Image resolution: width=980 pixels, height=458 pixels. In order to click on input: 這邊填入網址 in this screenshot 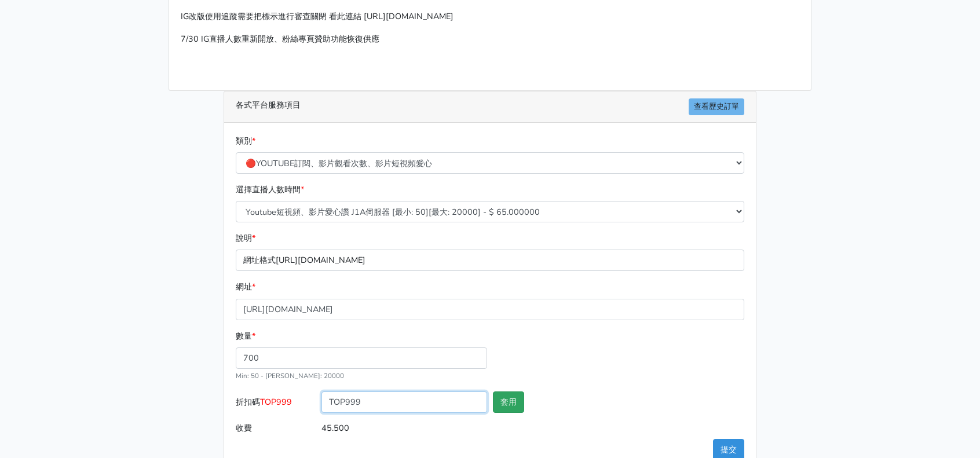, I will do `click(490, 309)`.